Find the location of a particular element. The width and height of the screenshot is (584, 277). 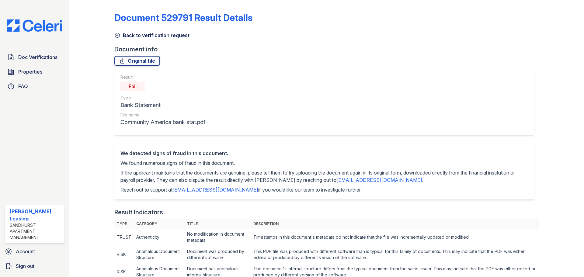

td: Anomalous Document Structure is located at coordinates (159, 254).